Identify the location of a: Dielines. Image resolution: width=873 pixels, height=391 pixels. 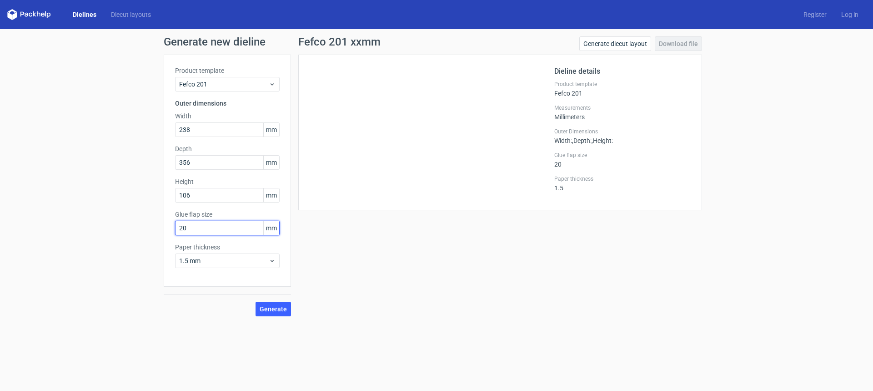
(85, 15).